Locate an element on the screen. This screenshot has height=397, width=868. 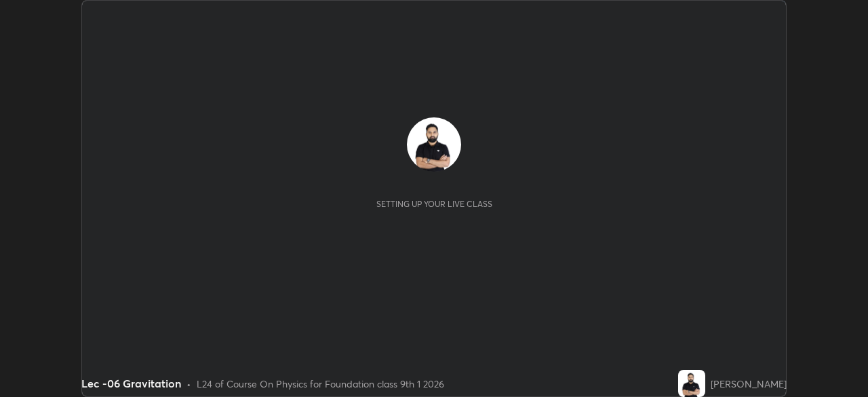
div: Setting up your live class is located at coordinates (434, 204).